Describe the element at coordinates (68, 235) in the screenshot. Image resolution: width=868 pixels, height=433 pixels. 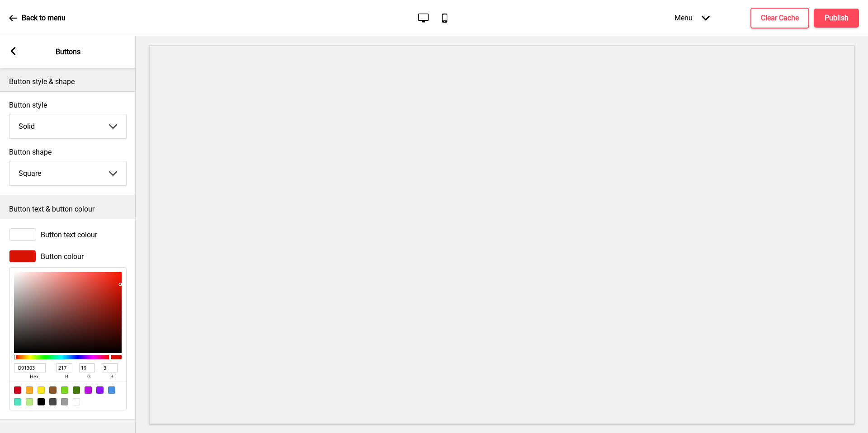
I see `div: Button text colour` at that location.